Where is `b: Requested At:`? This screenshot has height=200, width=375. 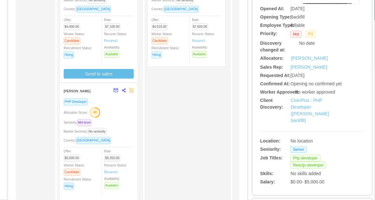 b: Requested At: is located at coordinates (275, 76).